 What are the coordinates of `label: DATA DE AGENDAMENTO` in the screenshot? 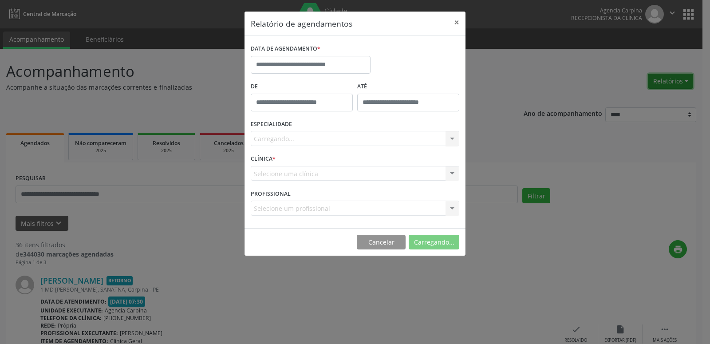 It's located at (285, 49).